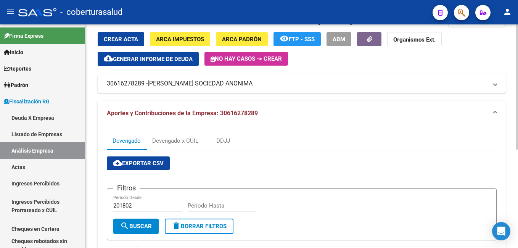  Describe the element at coordinates (246, 59) in the screenshot. I see `span: No hay casos -> Crear` at that location.